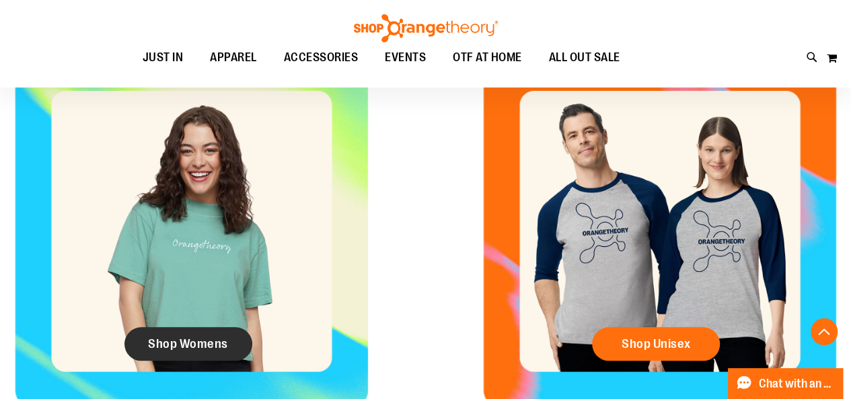  I want to click on button: Chat with an Expert, so click(786, 383).